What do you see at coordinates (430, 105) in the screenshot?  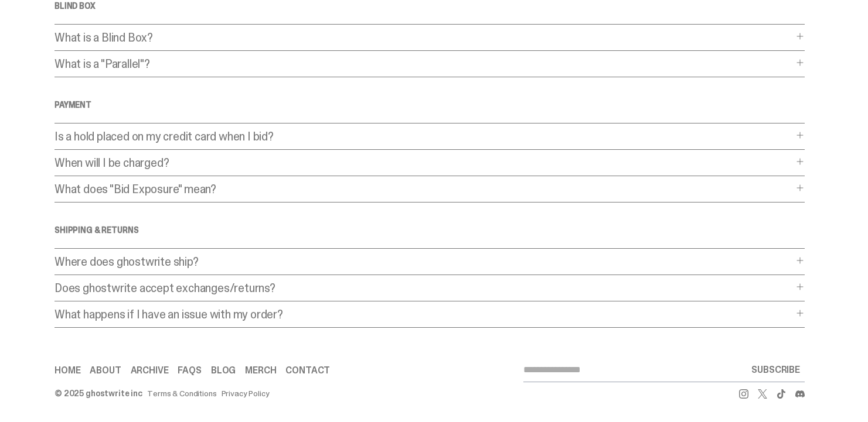 I see `h4: Payment` at bounding box center [430, 105].